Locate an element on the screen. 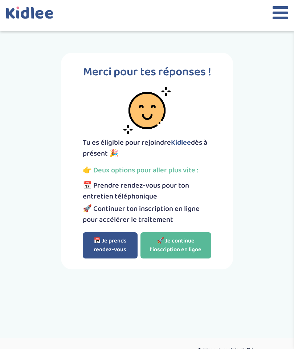 Image resolution: width=294 pixels, height=349 pixels. p: 👉 Deux options pour aller plus vite : is located at coordinates (147, 170).